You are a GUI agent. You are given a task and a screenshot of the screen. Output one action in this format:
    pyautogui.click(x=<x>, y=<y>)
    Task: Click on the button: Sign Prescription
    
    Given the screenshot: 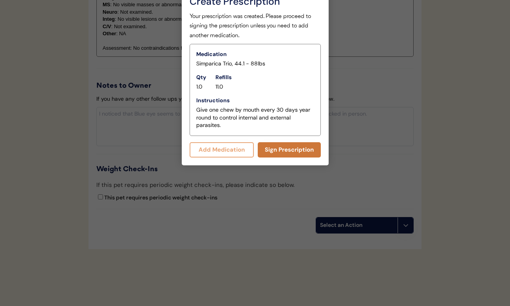 What is the action you would take?
    pyautogui.click(x=289, y=150)
    